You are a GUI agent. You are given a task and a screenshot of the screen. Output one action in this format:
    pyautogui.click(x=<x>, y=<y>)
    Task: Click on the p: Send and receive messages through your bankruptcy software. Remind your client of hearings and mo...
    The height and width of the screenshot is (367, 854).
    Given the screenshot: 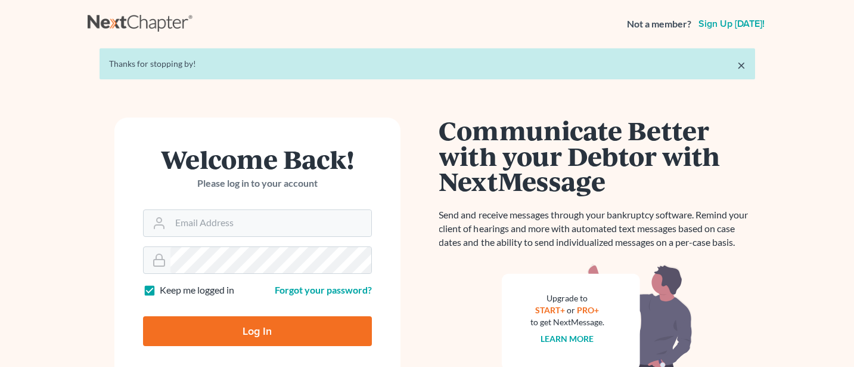 What is the action you would take?
    pyautogui.click(x=597, y=228)
    